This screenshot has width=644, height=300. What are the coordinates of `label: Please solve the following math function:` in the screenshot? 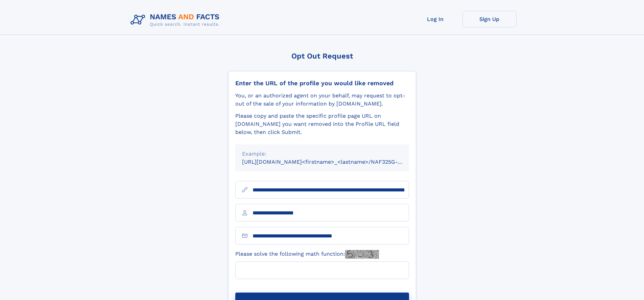 It's located at (307, 255).